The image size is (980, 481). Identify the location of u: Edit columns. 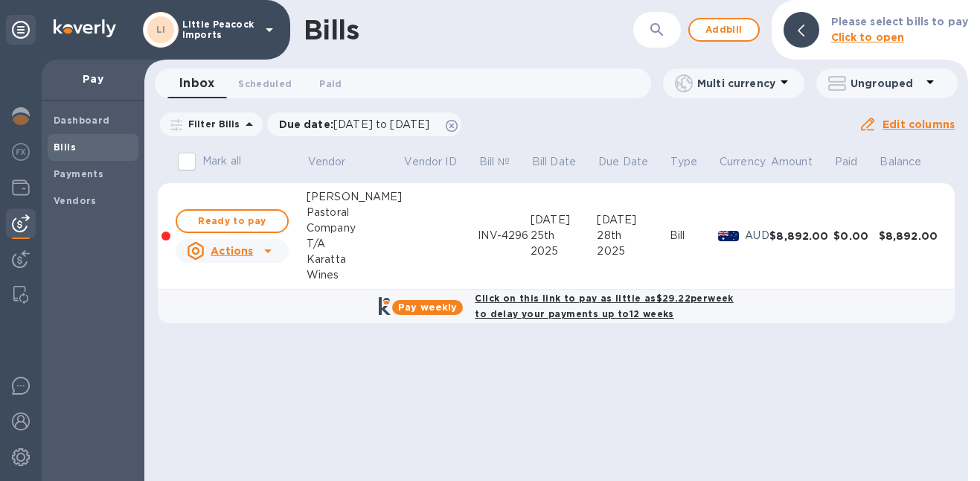
(918, 124).